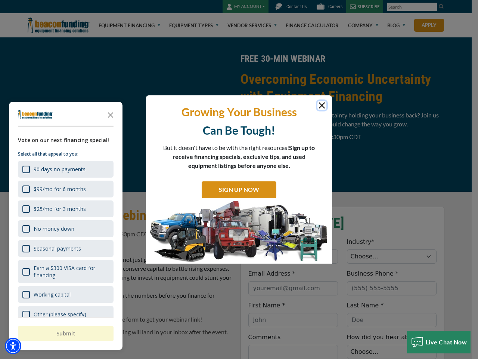  I want to click on p: Can Be Tough!, so click(239, 130).